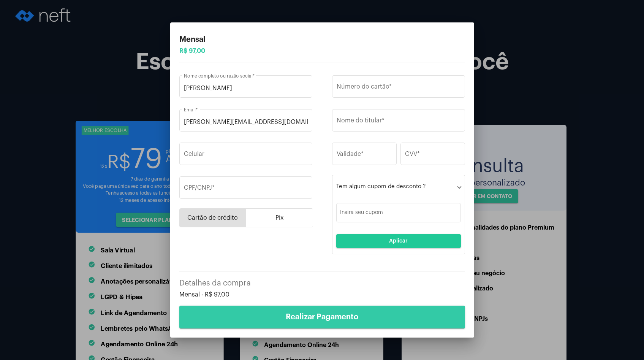 The width and height of the screenshot is (644, 360). I want to click on div: Mensal - R$ 97,00, so click(322, 294).